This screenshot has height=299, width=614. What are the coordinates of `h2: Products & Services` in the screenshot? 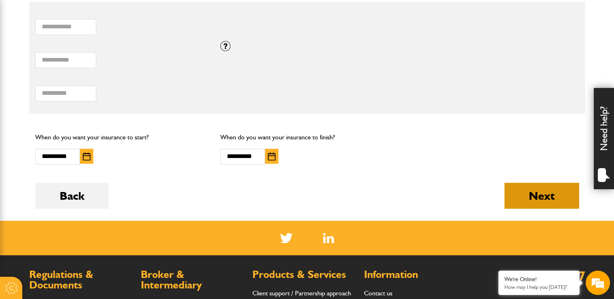 It's located at (304, 275).